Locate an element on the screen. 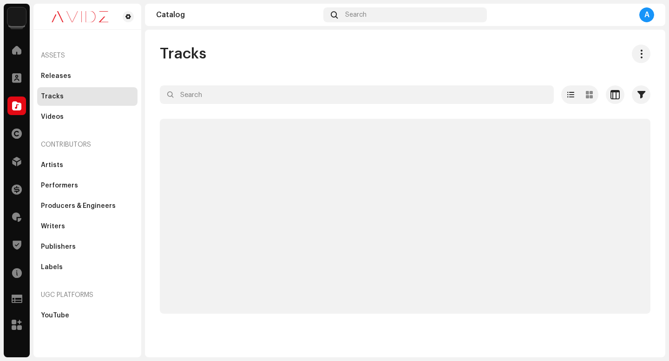 The width and height of the screenshot is (669, 361). img: 0c631eef-60b6-411a-a233-6856366a70de is located at coordinates (80, 17).